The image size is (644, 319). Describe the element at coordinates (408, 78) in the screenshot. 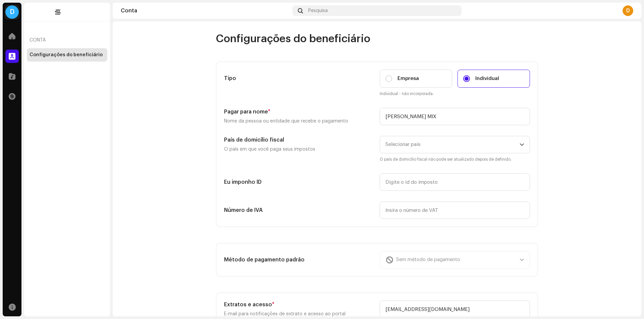

I see `font: Empresa` at that location.